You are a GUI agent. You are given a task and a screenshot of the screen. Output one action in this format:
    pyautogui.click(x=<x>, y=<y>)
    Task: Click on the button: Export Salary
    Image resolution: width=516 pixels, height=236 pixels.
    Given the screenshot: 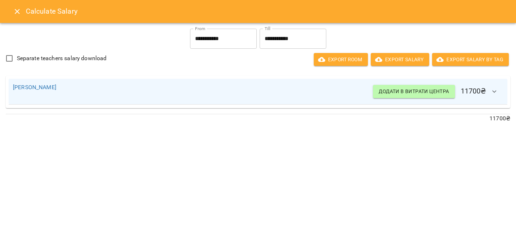 What is the action you would take?
    pyautogui.click(x=400, y=59)
    